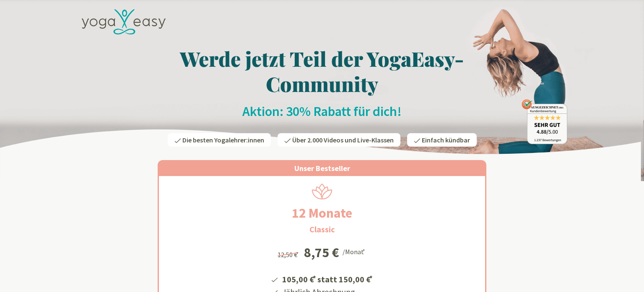  What do you see at coordinates (544, 122) in the screenshot?
I see `img: ausgezeichnet_badge.png` at bounding box center [544, 122].